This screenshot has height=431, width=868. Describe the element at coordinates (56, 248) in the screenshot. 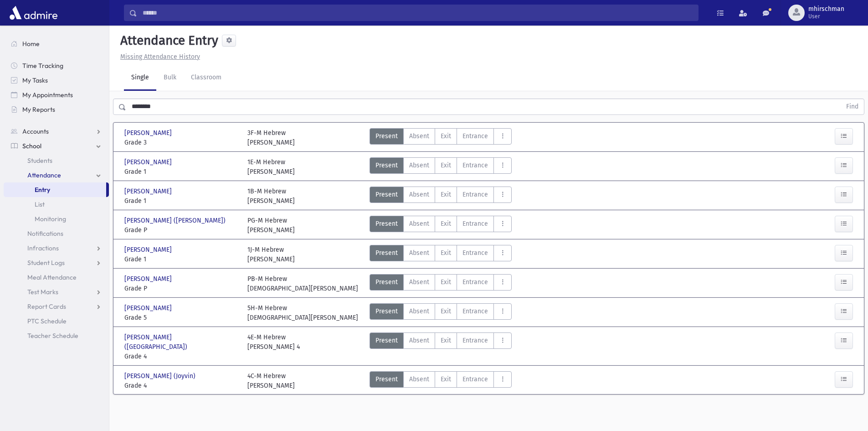

I see `a: Infractions` at that location.